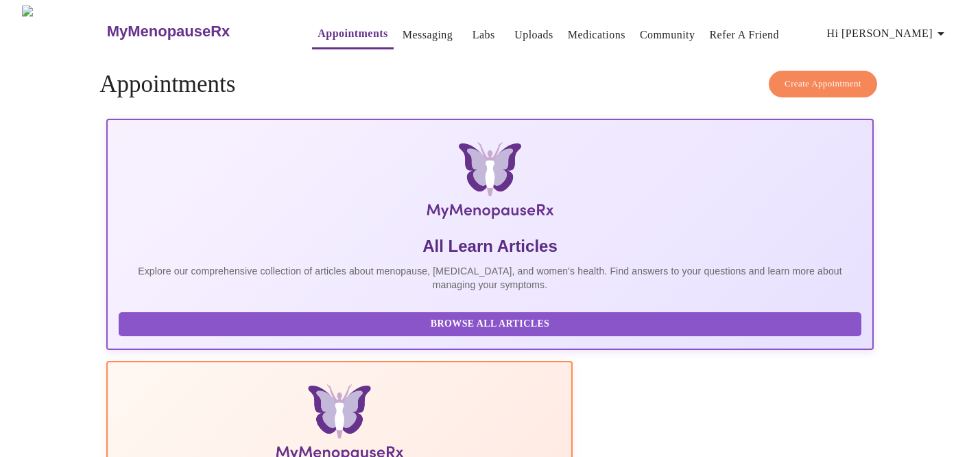 The image size is (980, 457). What do you see at coordinates (533, 35) in the screenshot?
I see `button: Uploads` at bounding box center [533, 35].